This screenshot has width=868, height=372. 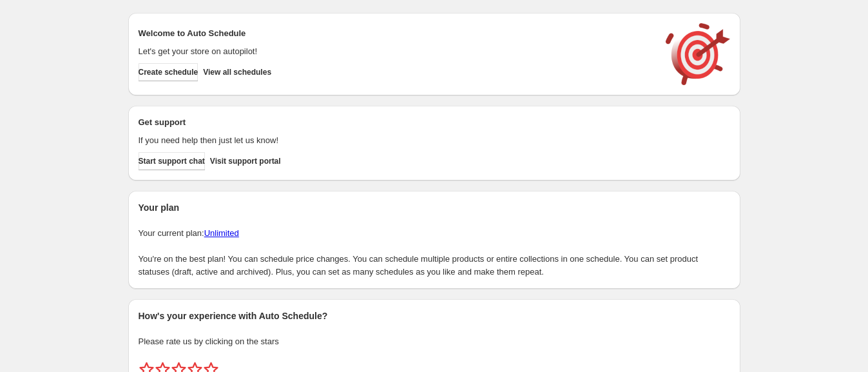 What do you see at coordinates (237, 72) in the screenshot?
I see `span: View all schedules` at bounding box center [237, 72].